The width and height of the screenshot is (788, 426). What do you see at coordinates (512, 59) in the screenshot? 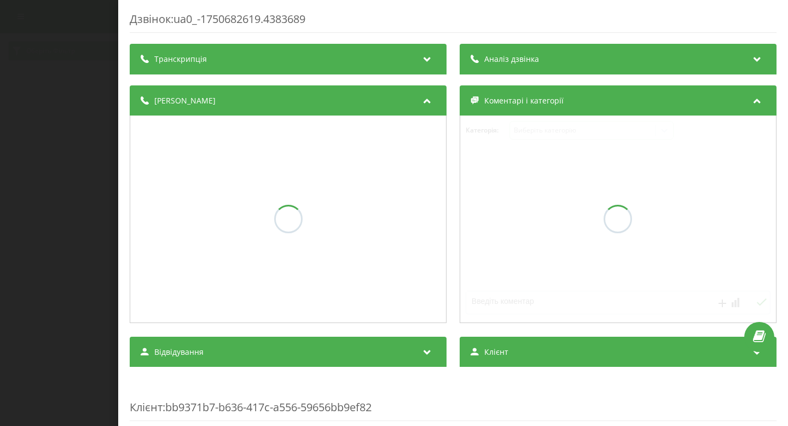
I see `span: Аналіз дзвінка` at bounding box center [512, 59].